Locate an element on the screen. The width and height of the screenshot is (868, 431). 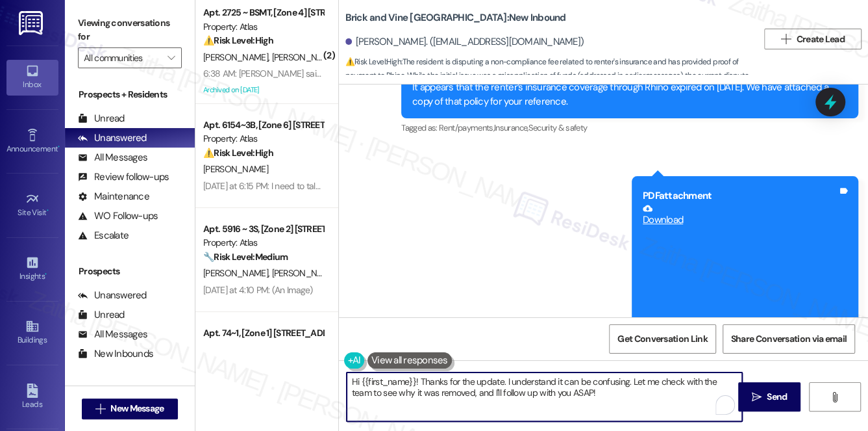
div: New Inbounds is located at coordinates (116, 353).